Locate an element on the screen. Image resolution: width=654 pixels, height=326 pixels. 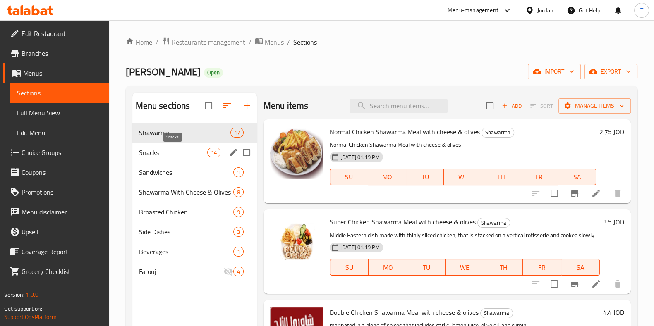
h2: Menu items is located at coordinates (286, 106).